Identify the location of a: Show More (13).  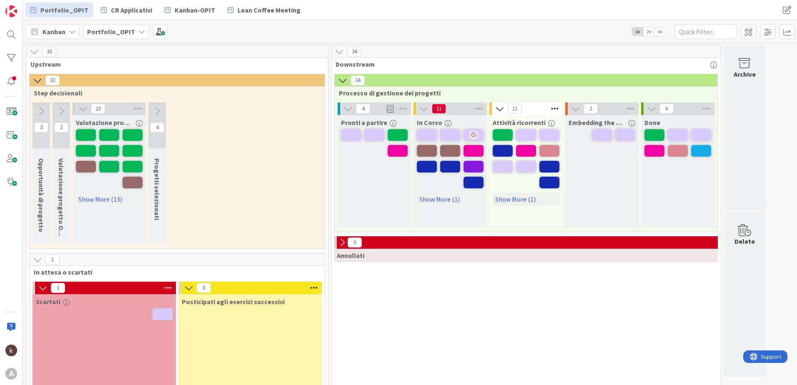
(109, 199).